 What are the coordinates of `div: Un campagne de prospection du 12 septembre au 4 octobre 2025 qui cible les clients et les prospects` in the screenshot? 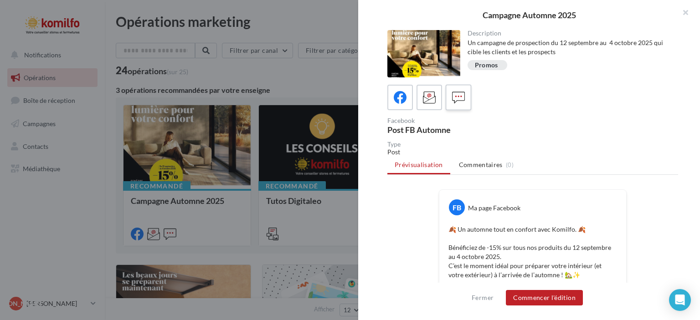 It's located at (569, 47).